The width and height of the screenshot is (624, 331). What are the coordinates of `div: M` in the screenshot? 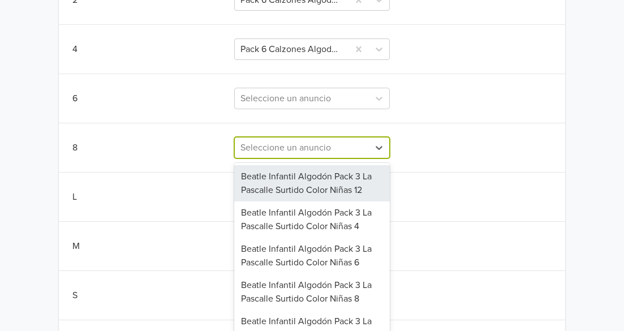 It's located at (152, 246).